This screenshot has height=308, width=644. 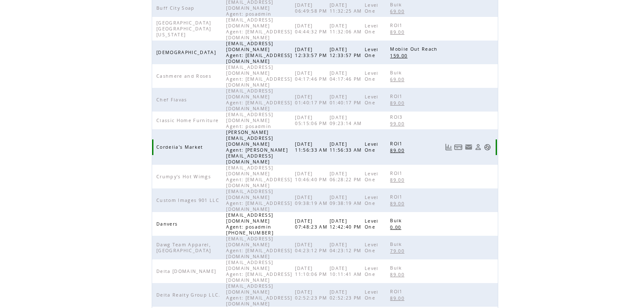 What do you see at coordinates (189, 201) in the screenshot?
I see `span: Custom Images 901 LLC` at bounding box center [189, 201].